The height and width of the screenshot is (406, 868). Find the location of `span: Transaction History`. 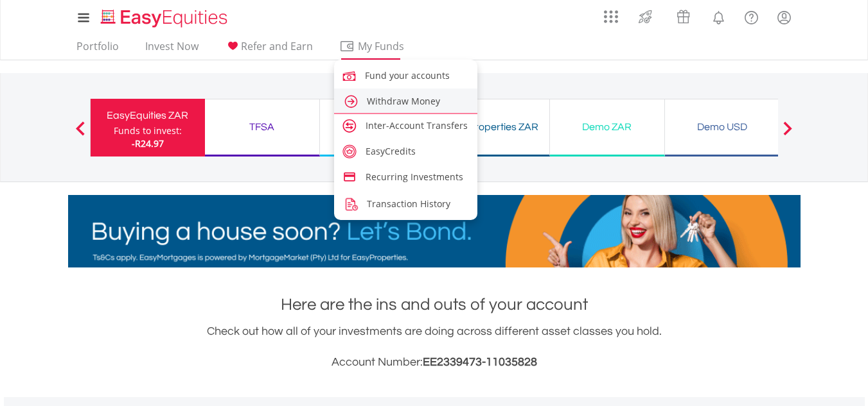

span: Transaction History is located at coordinates (409, 203).